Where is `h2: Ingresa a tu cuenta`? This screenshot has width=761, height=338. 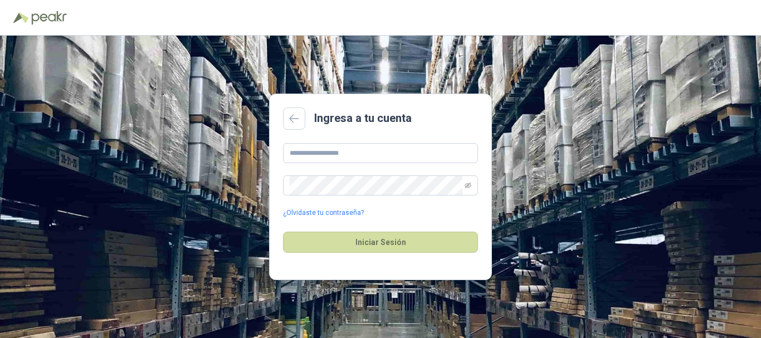 h2: Ingresa a tu cuenta is located at coordinates (363, 118).